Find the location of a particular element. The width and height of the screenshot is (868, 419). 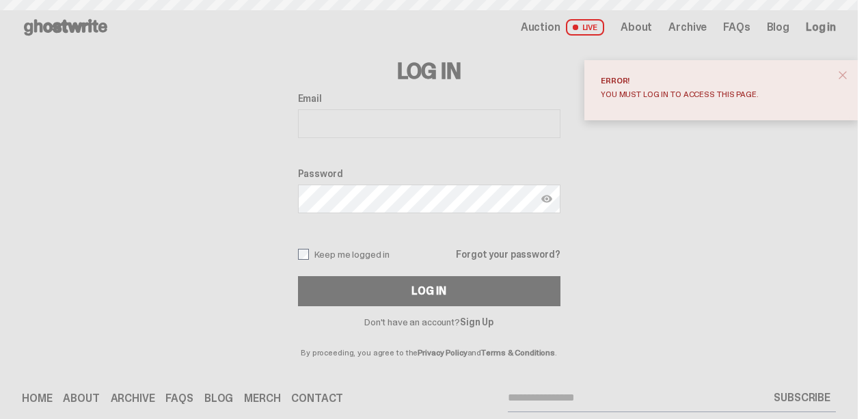

span: Auction is located at coordinates (541, 27).